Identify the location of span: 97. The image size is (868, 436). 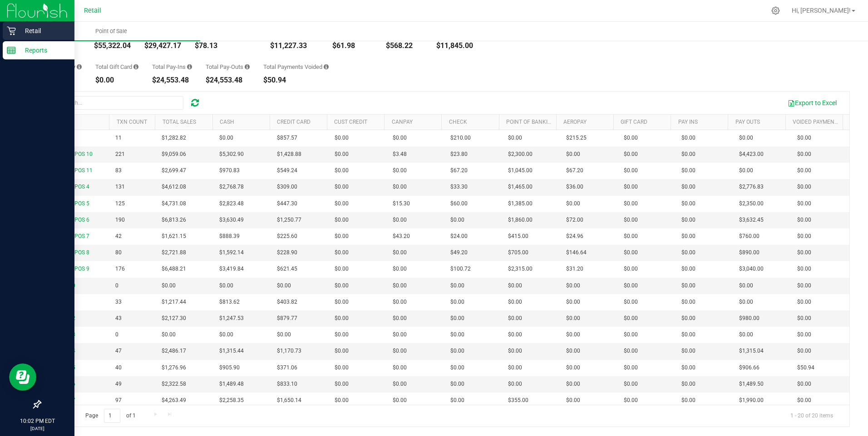
(118, 401).